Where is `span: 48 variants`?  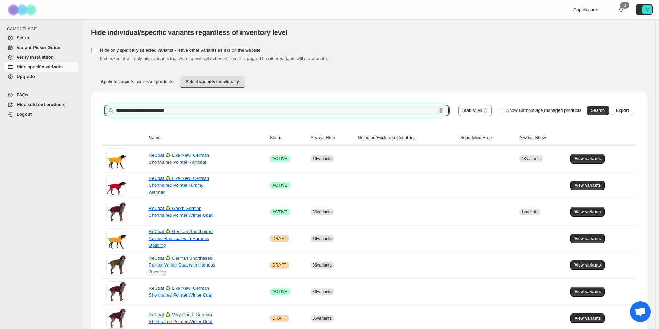 span: 48 variants is located at coordinates (531, 159).